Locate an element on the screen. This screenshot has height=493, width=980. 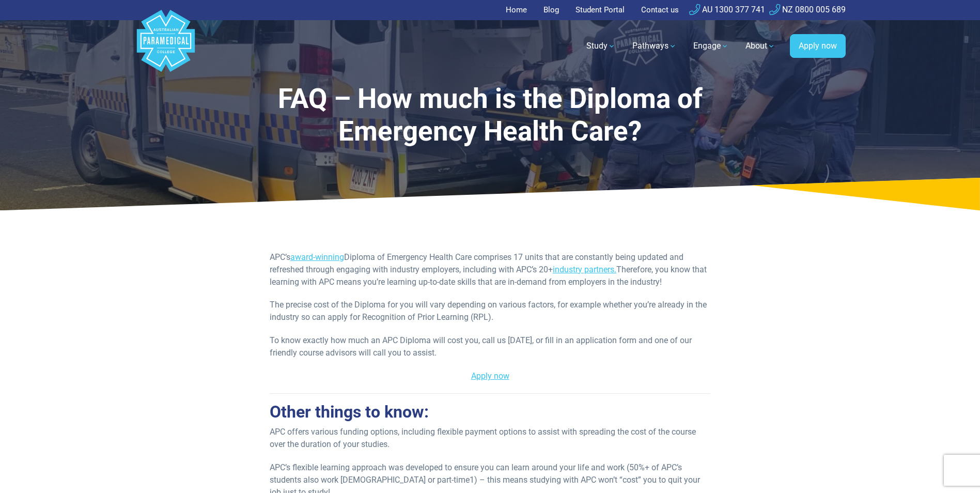
a: About is located at coordinates (760, 46).